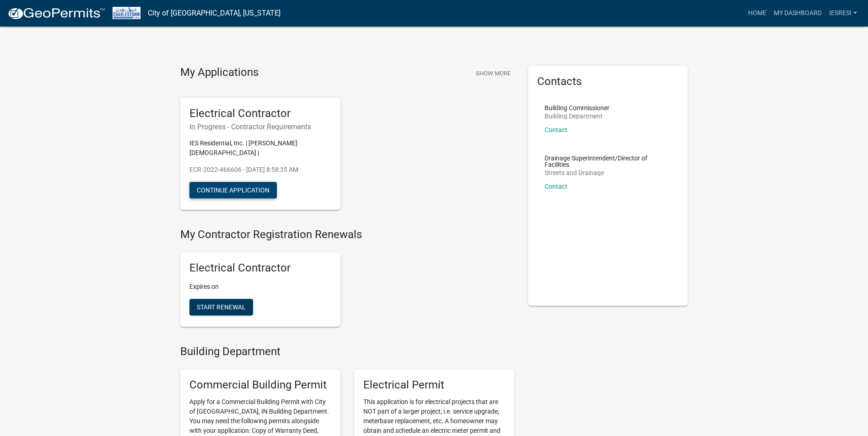 The width and height of the screenshot is (868, 436). What do you see at coordinates (577, 116) in the screenshot?
I see `p: Building Department` at bounding box center [577, 116].